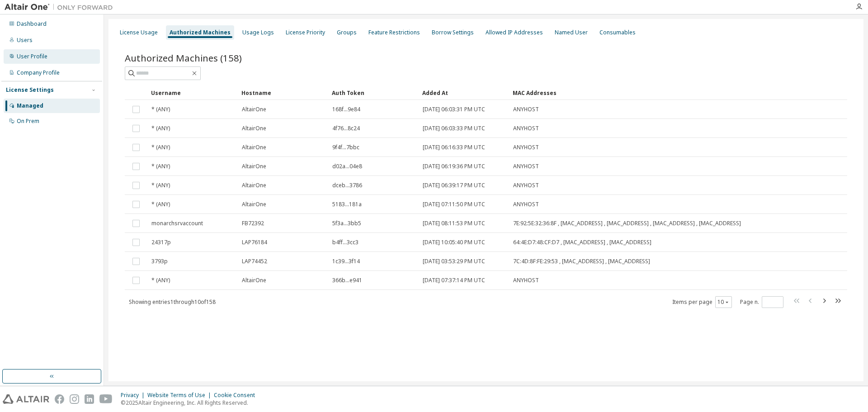 Image resolution: width=868 pixels, height=412 pixels. I want to click on img: linkedin.svg, so click(89, 399).